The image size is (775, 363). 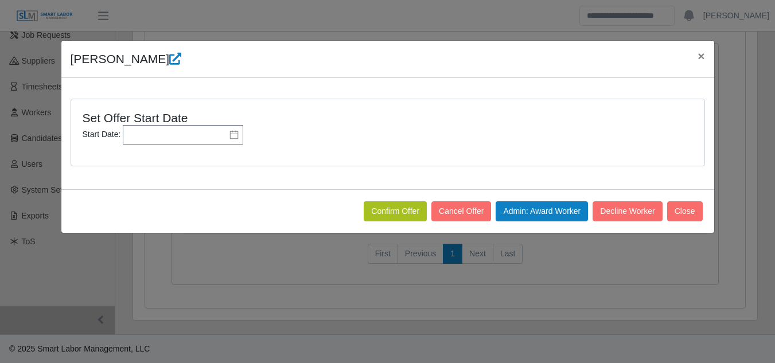 What do you see at coordinates (309, 118) in the screenshot?
I see `h4: Set Offer Start Date` at bounding box center [309, 118].